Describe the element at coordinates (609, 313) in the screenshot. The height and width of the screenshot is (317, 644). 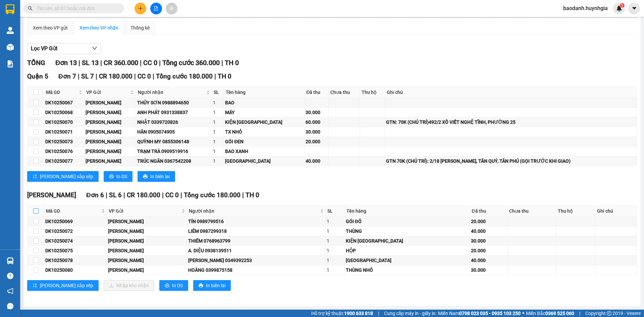
I see `span: copyright` at that location.